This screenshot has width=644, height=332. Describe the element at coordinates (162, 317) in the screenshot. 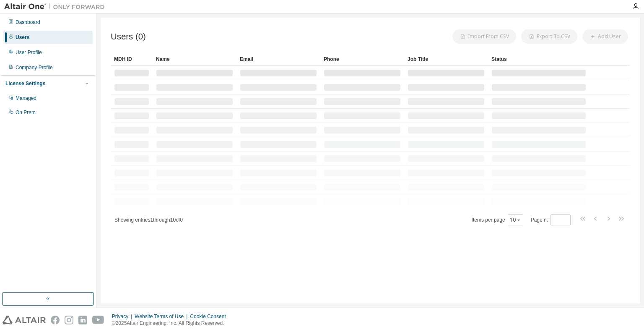

I see `div: Website Terms of Use` at that location.